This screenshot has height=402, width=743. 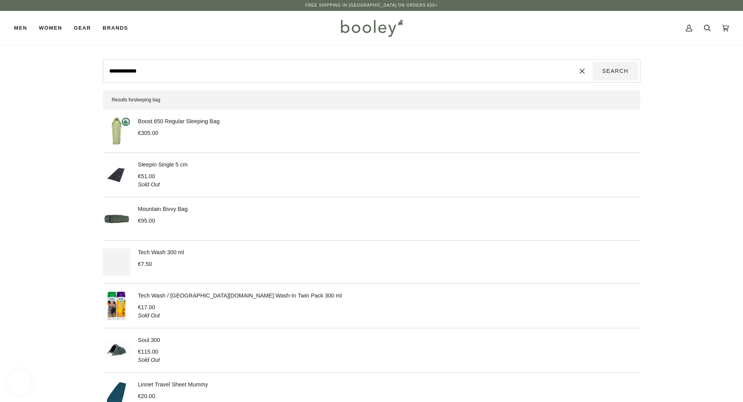 I want to click on a: Vango Soul 300 - Booley Galway, so click(x=117, y=350).